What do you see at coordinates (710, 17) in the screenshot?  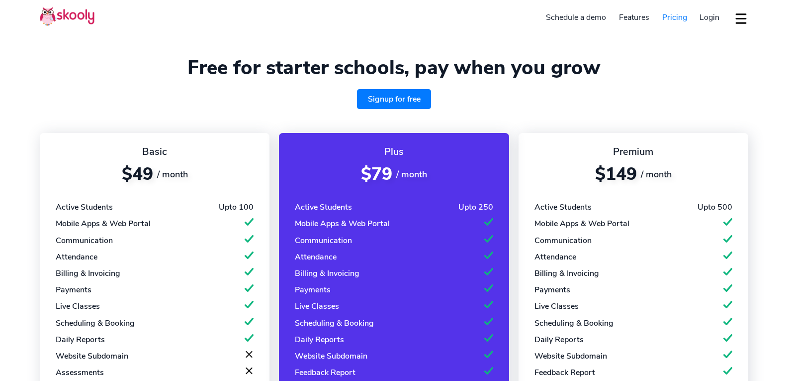 I see `a: Login` at bounding box center [710, 17].